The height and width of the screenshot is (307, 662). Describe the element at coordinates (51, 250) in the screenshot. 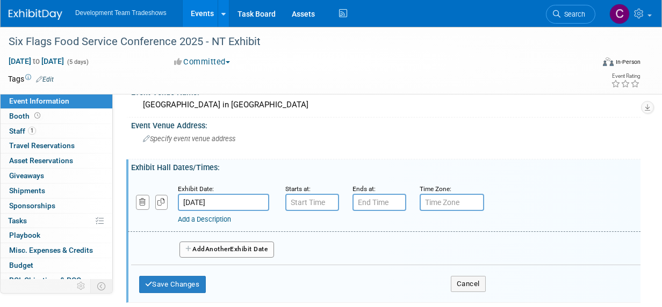

I see `span: Misc. Expenses & Credits` at that location.